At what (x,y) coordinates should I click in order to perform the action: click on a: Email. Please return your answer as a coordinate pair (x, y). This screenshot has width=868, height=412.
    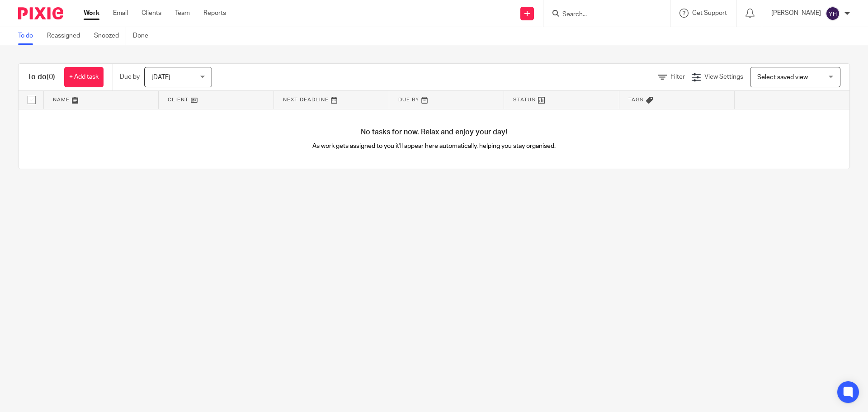
    Looking at the image, I should click on (120, 13).